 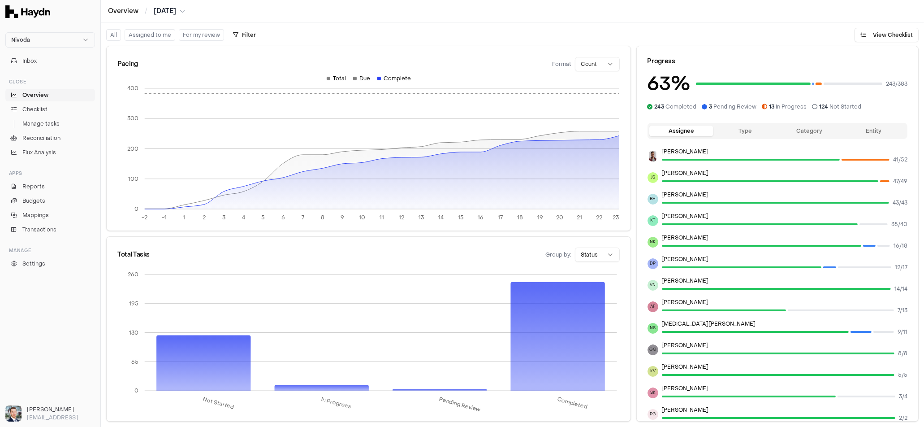 I want to click on span: JS, so click(x=653, y=177).